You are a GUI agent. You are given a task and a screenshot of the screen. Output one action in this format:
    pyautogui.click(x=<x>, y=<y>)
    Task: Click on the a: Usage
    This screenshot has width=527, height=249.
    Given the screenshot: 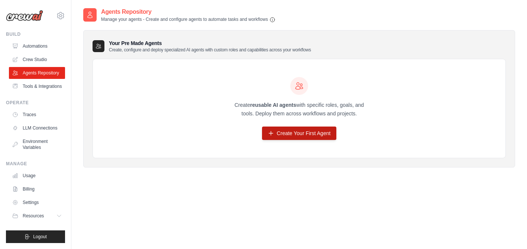 What is the action you would take?
    pyautogui.click(x=37, y=176)
    